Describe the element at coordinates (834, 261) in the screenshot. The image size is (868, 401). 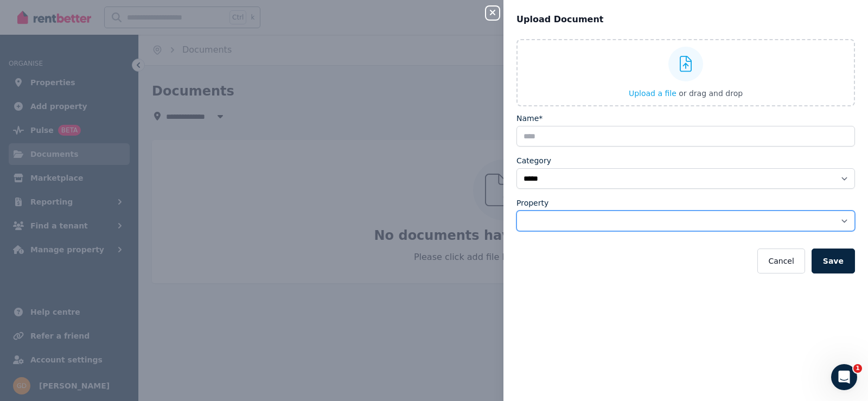
I see `button: Save` at that location.